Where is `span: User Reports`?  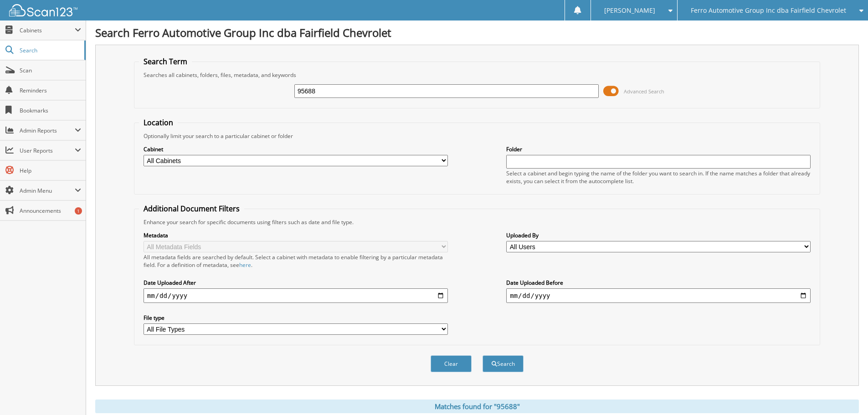
span: User Reports is located at coordinates (47, 150).